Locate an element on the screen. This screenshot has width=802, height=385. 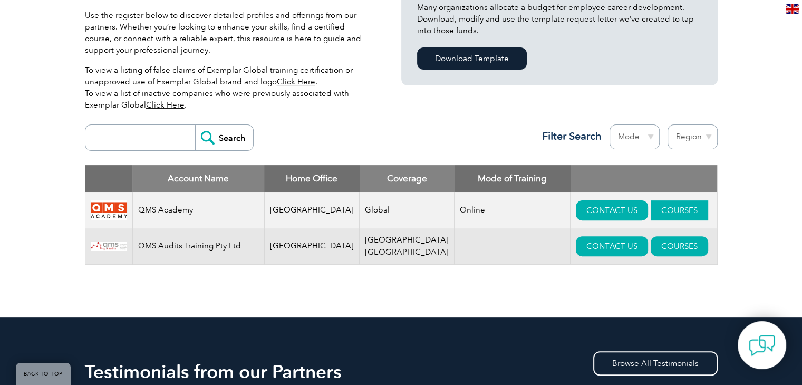
td: Global is located at coordinates (407, 210).